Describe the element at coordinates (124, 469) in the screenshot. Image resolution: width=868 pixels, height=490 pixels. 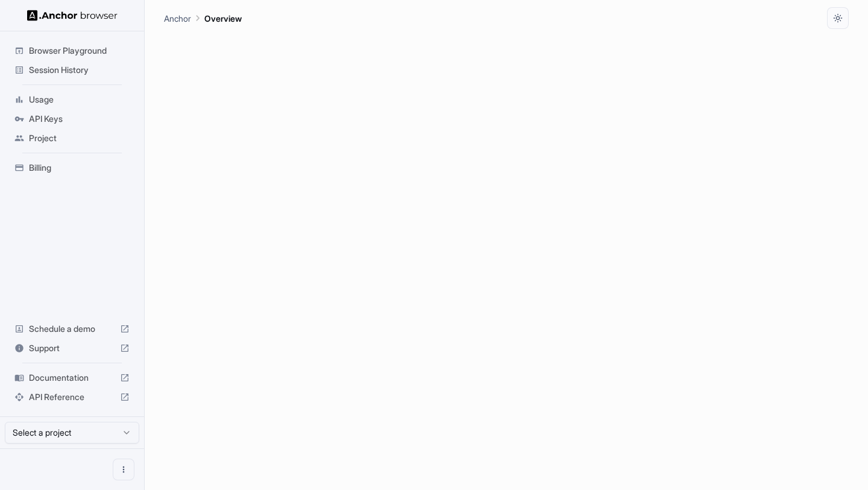
I see `button: Open menu` at that location.